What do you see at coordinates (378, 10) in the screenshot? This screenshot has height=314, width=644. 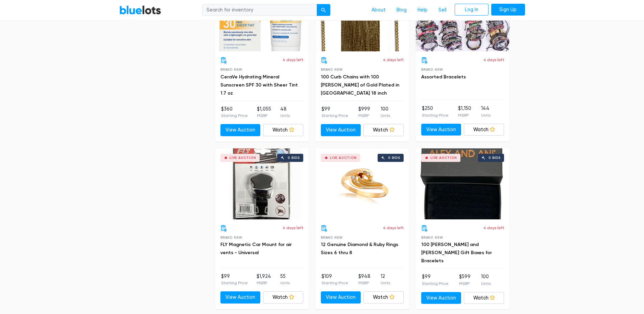 I see `a: About` at bounding box center [378, 10].